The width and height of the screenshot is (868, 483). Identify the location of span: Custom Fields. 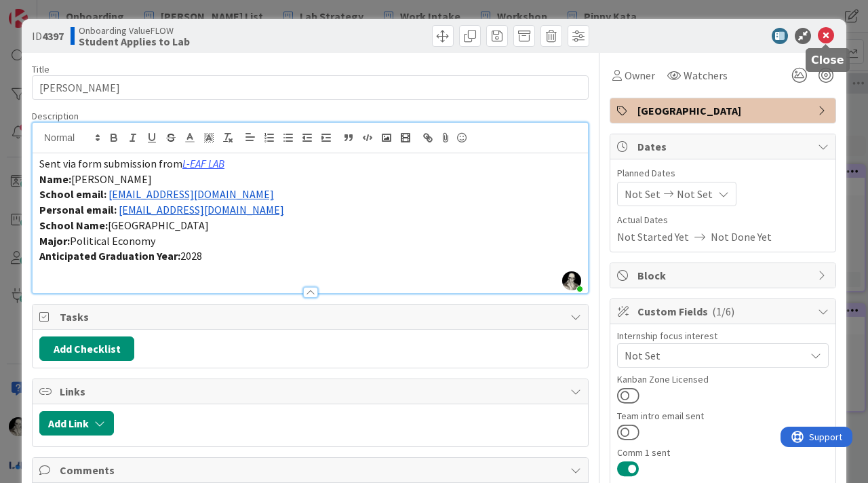
(724, 311).